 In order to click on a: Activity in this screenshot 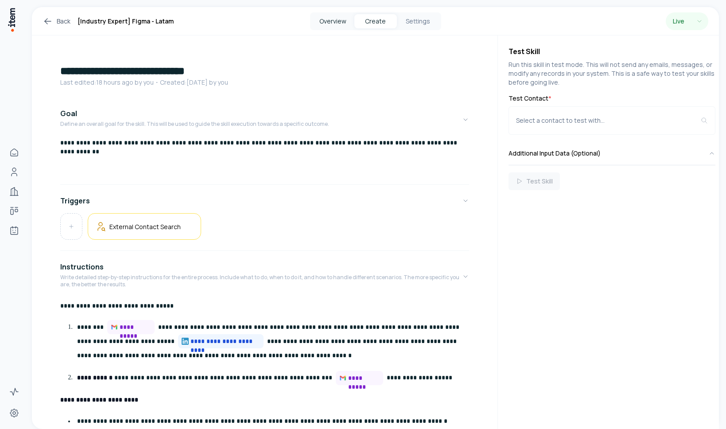, I will do `click(14, 392)`.